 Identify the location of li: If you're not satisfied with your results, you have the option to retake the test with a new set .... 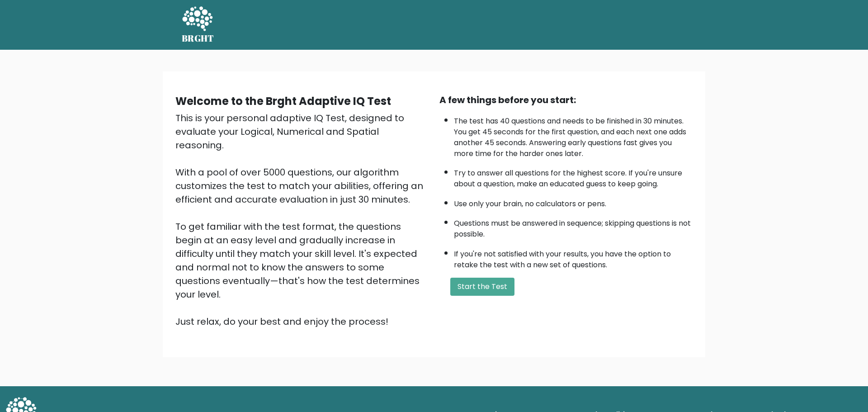
(573, 257).